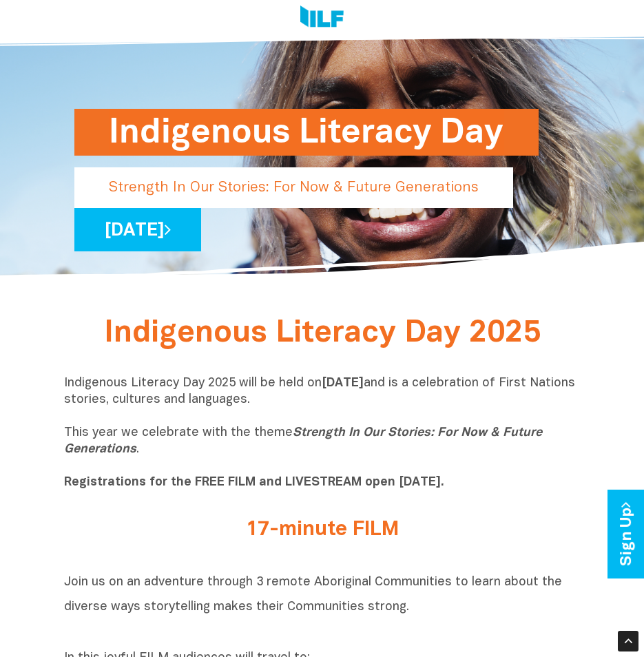  I want to click on h1: Indigenous Literacy Day, so click(307, 132).